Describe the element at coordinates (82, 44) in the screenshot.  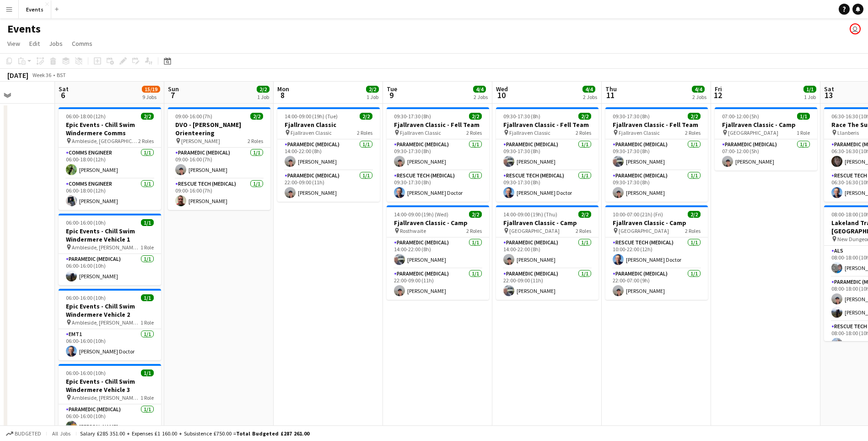
I see `span: Comms` at that location.